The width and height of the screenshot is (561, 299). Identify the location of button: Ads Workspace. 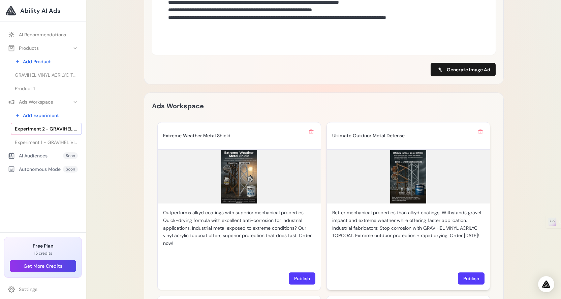
(43, 102).